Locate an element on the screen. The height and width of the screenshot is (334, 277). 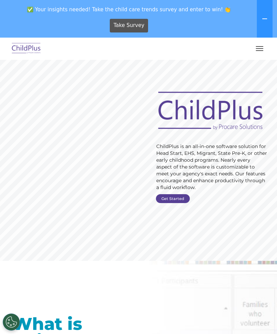
span: ✅ Your insights needed! Take the child care trends survey and enter to win! 👏 is located at coordinates (129, 9).